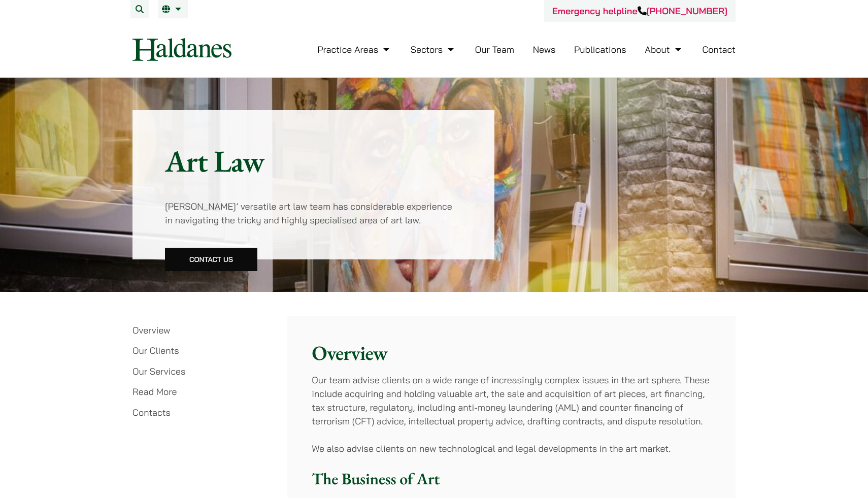 The image size is (868, 498). What do you see at coordinates (151, 412) in the screenshot?
I see `a: Contacts` at bounding box center [151, 412].